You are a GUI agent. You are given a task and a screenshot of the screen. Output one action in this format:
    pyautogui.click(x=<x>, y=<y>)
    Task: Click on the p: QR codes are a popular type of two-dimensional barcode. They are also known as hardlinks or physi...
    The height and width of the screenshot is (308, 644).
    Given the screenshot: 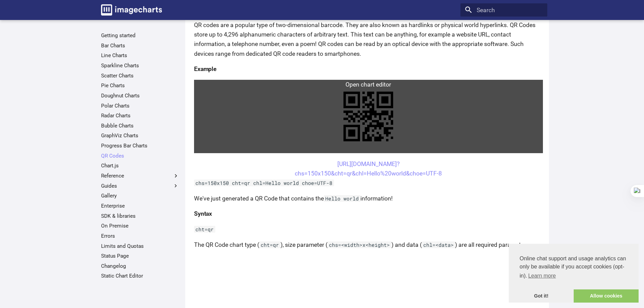 What is the action you would take?
    pyautogui.click(x=368, y=39)
    